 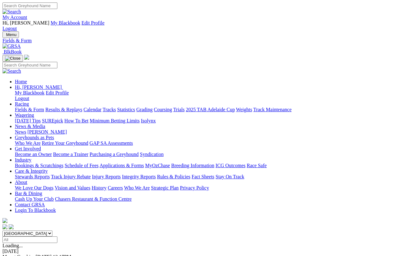 What do you see at coordinates (244, 109) in the screenshot?
I see `a: Weights` at bounding box center [244, 109].